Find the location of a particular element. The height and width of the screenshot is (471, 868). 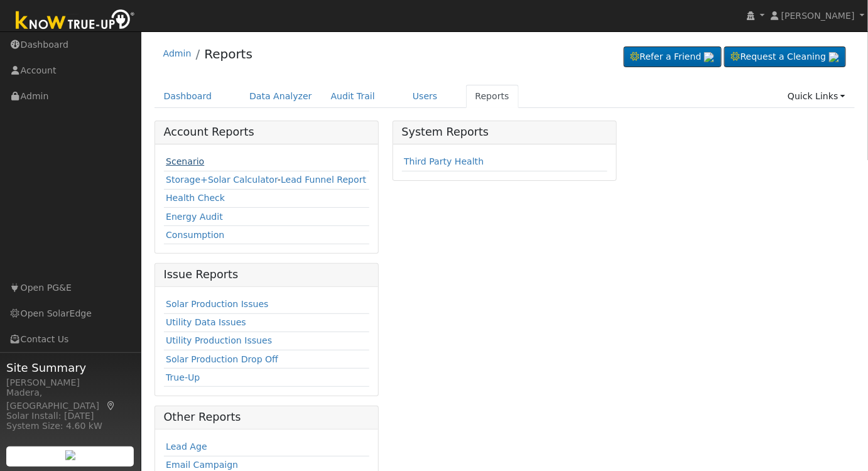

div: System Size: 4.60 kW is located at coordinates (71, 426).